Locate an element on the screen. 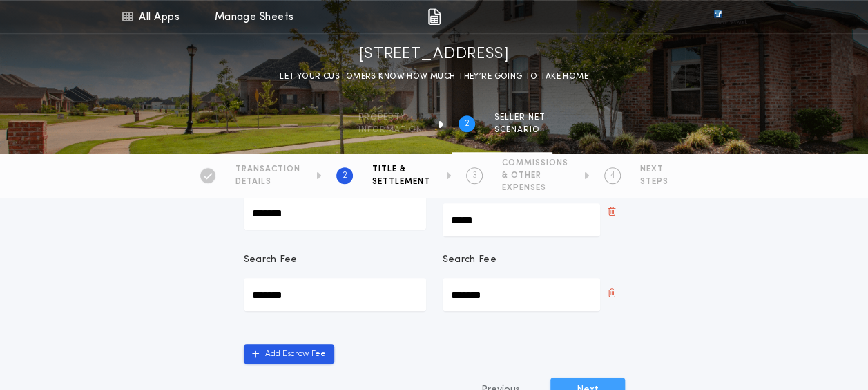 This screenshot has width=868, height=390. img: vs-icon is located at coordinates (717, 16).